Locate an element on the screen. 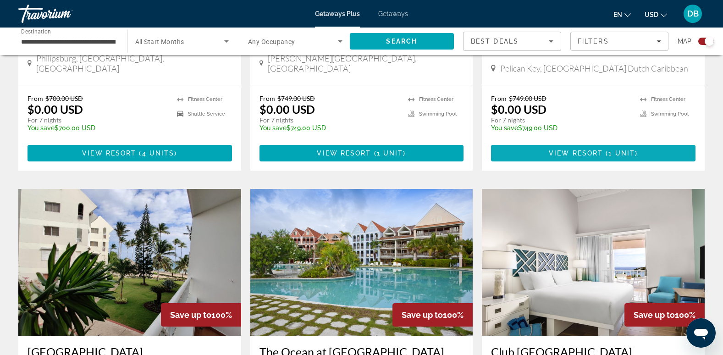  a: The Ocean at Taino Beach is located at coordinates (362, 262).